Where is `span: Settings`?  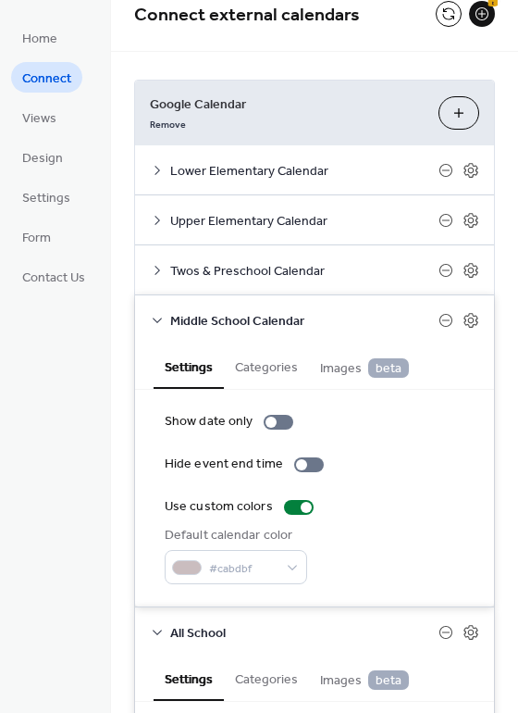
span: Settings is located at coordinates (46, 198).